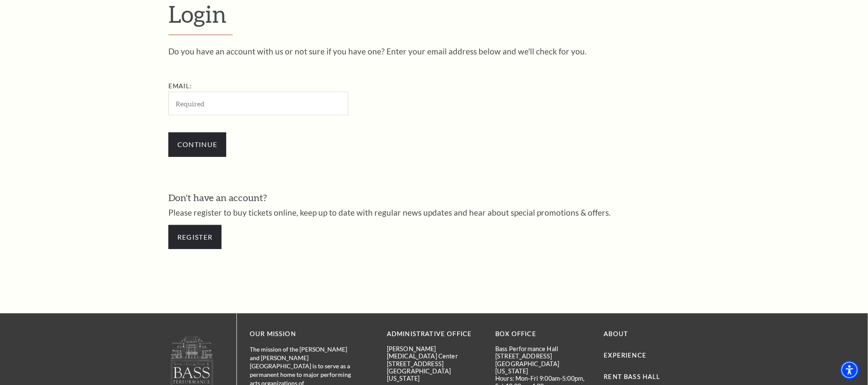  Describe the element at coordinates (632, 376) in the screenshot. I see `a: Rent Bass Hall` at that location.